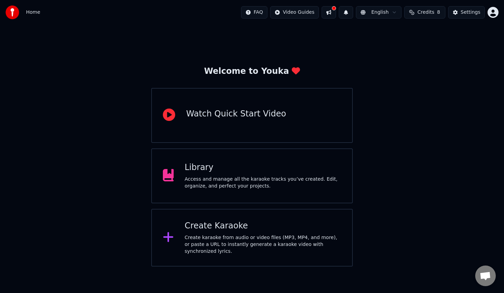 The image size is (504, 293). What do you see at coordinates (486, 276) in the screenshot?
I see `div: Open de chat` at bounding box center [486, 276].